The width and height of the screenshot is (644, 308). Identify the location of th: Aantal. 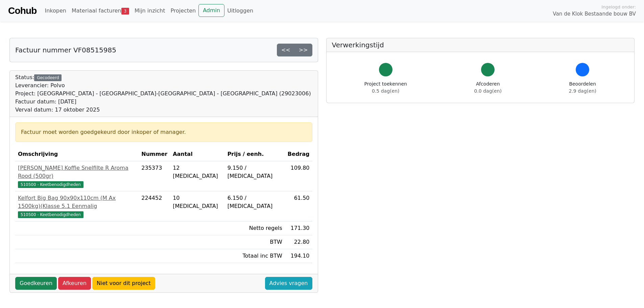
(197, 154).